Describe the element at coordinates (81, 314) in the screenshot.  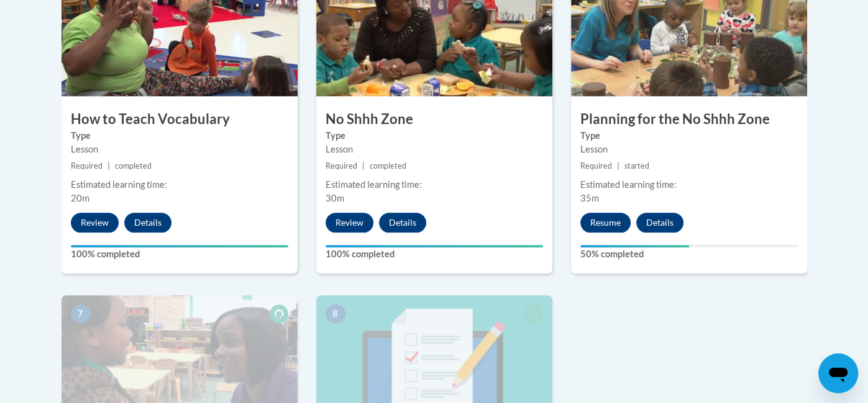
I see `span: 7` at that location.